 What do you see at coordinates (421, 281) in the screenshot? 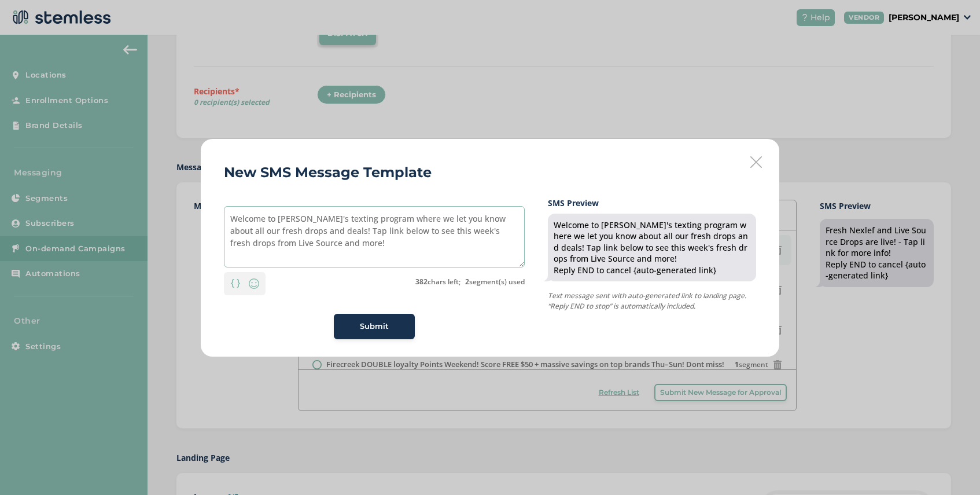
I see `strong: 382` at bounding box center [421, 281].